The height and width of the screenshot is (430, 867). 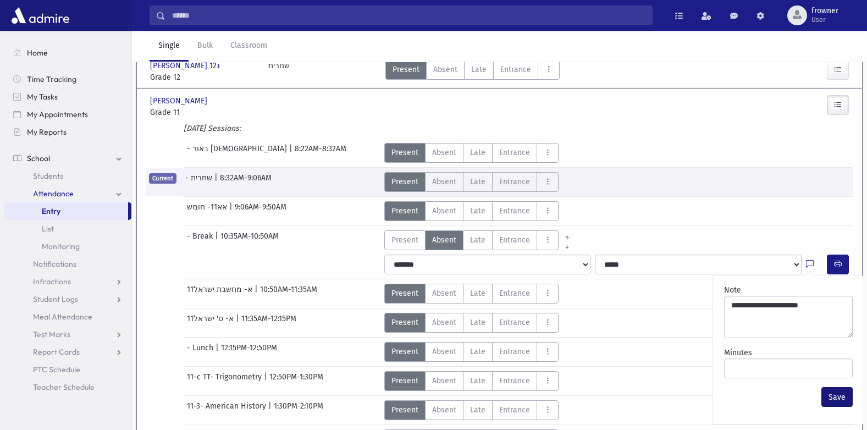 What do you see at coordinates (52, 334) in the screenshot?
I see `span: Test Marks` at bounding box center [52, 334].